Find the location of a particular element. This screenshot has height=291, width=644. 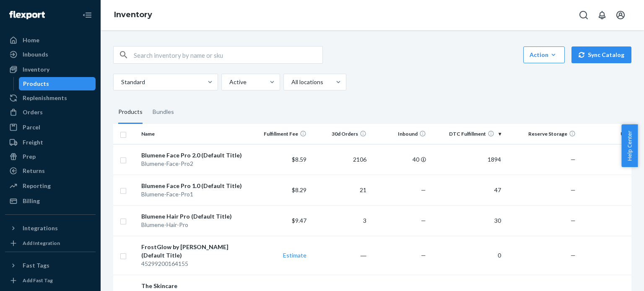

div: Blumene Face Pro 1.0 (Default Title) is located at coordinates (194, 186).